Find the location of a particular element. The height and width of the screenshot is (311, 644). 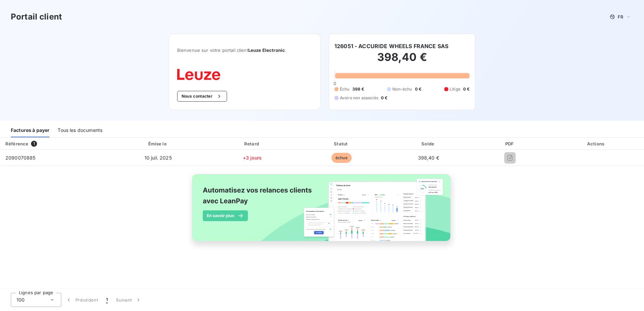

div: Actions is located at coordinates (596, 144).